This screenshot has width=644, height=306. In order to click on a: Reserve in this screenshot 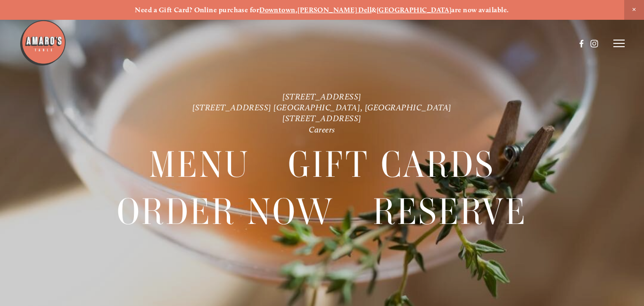, I will do `click(450, 212)`.